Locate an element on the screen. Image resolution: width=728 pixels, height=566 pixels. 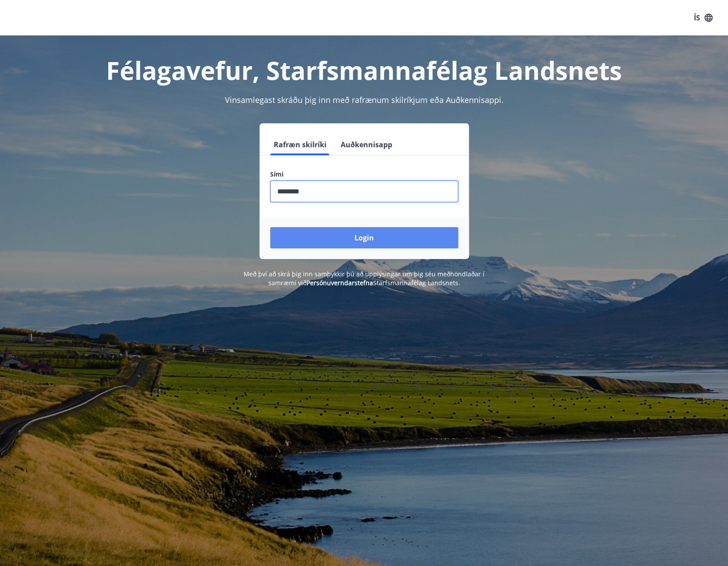
button: Rafræn skilríki is located at coordinates (300, 145).